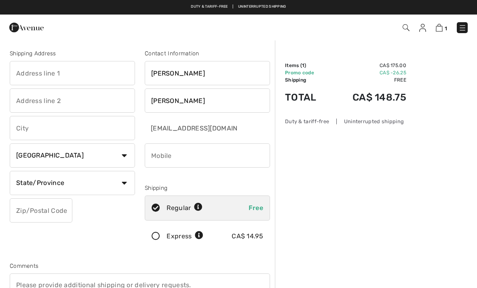 The height and width of the screenshot is (288, 477). What do you see at coordinates (422, 28) in the screenshot?
I see `img: My Info` at bounding box center [422, 28].